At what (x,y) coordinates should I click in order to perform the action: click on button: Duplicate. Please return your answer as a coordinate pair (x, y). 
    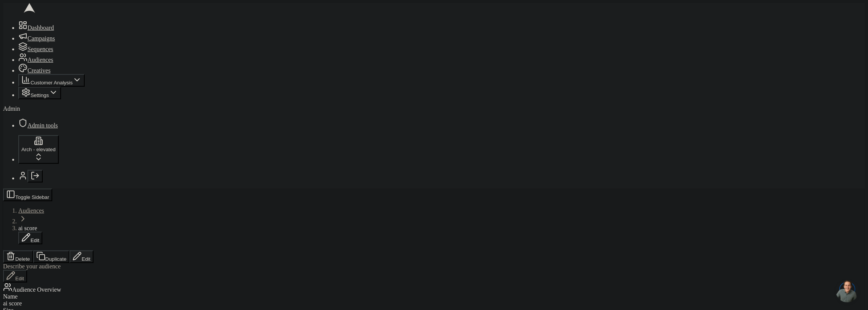
    Looking at the image, I should click on (51, 256).